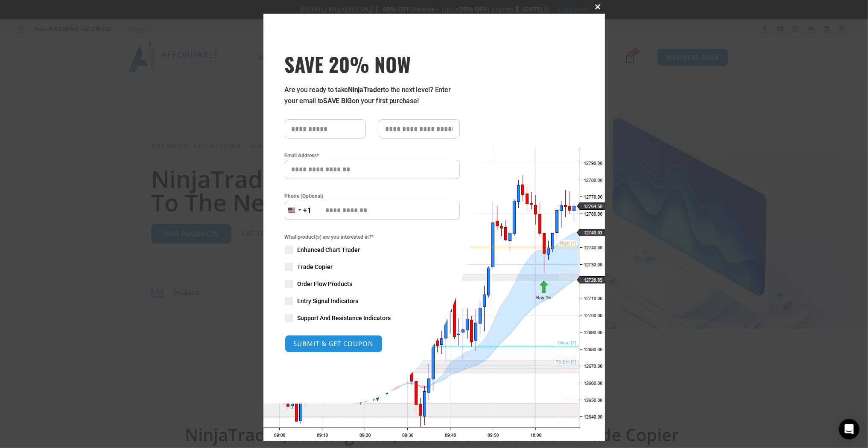  What do you see at coordinates (372, 301) in the screenshot?
I see `label: Entry Signal Indicators` at bounding box center [372, 301].